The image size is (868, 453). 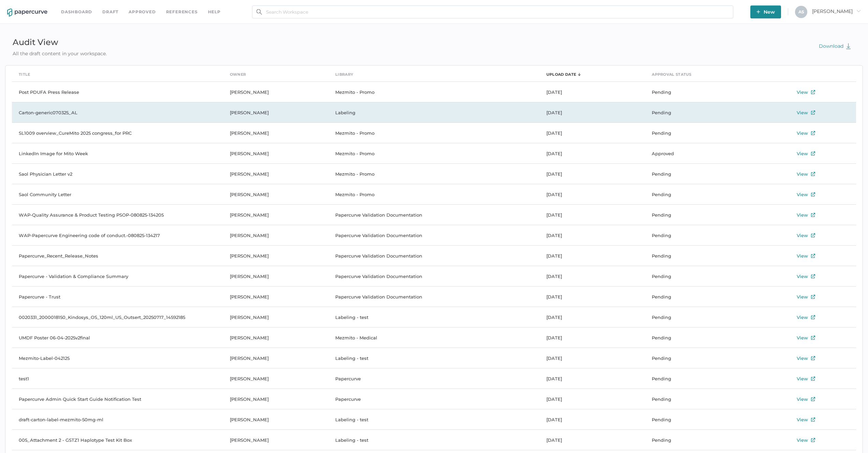 What do you see at coordinates (60, 42) in the screenshot?
I see `div: Audit View` at bounding box center [60, 42].